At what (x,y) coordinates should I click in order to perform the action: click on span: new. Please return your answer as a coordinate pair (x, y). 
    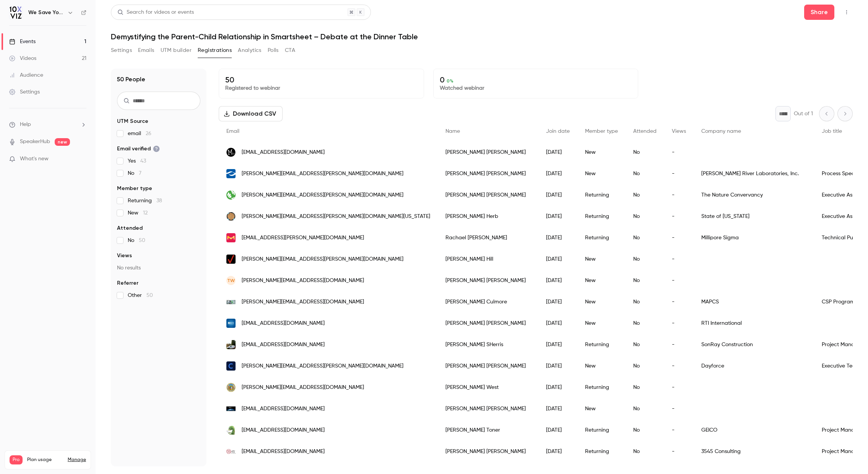
    Looking at the image, I should click on (63, 142).